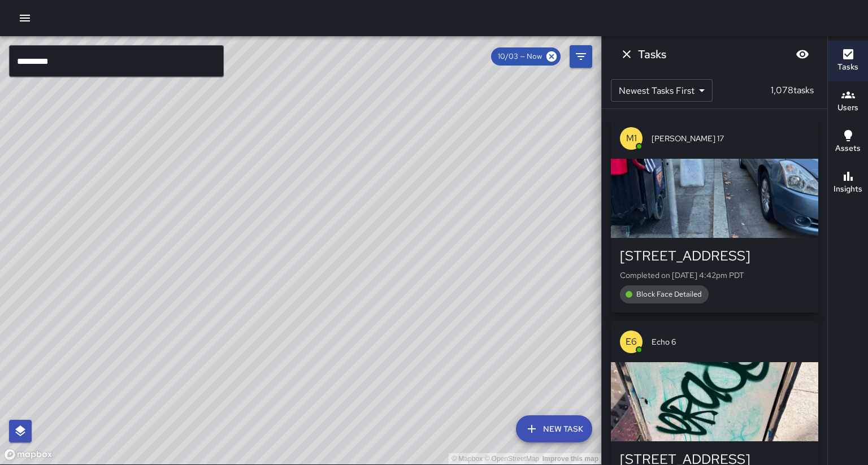 The width and height of the screenshot is (868, 465). Describe the element at coordinates (730, 342) in the screenshot. I see `span: Echo 6` at that location.